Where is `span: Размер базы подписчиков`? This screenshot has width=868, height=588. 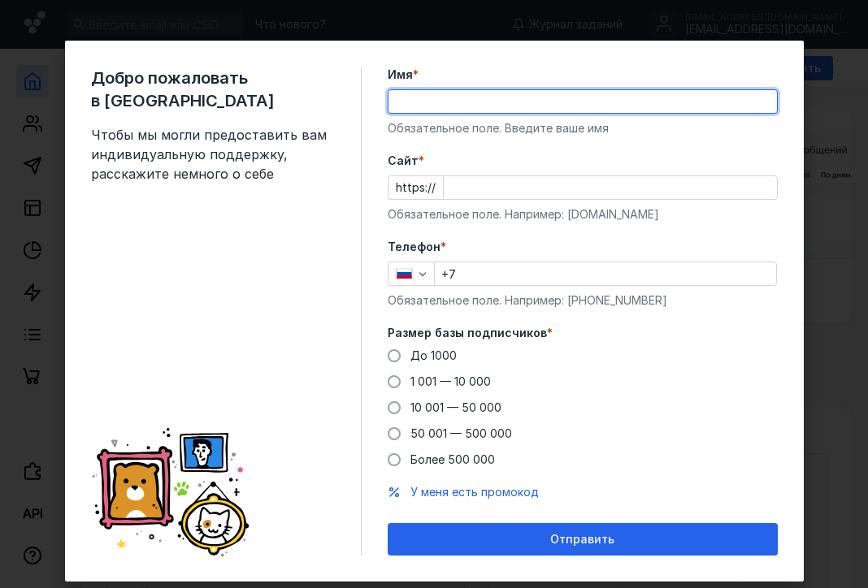 span: Размер базы подписчиков is located at coordinates (467, 334).